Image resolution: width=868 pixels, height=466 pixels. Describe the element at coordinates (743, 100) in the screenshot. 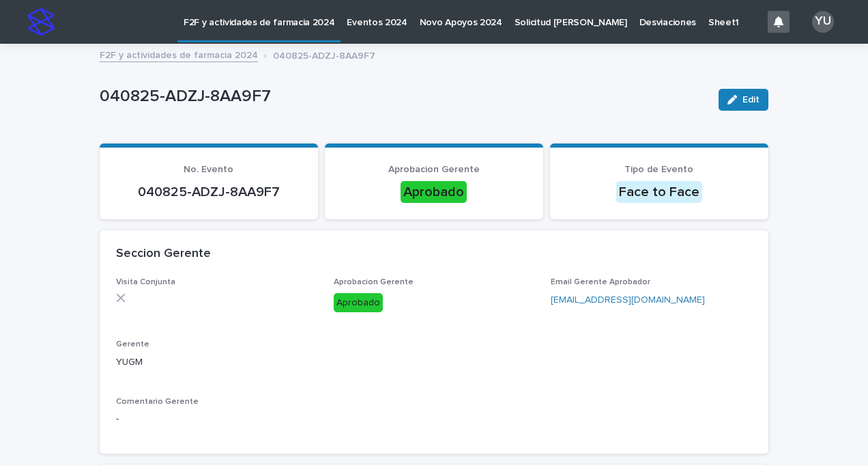

I see `button: Edit` at that location.